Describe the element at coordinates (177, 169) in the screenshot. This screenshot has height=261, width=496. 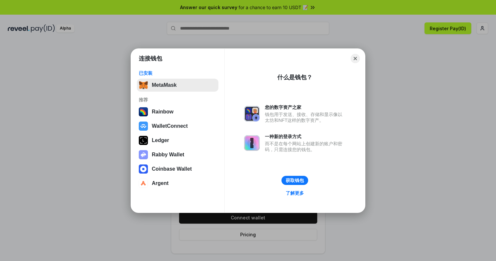
I see `button: Coinbase Wallet` at that location.